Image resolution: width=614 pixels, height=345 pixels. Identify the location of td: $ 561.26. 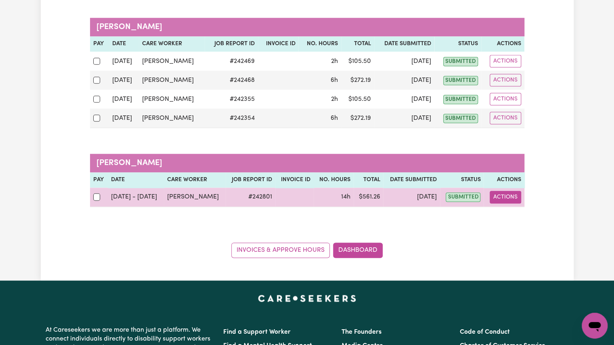
(368, 198).